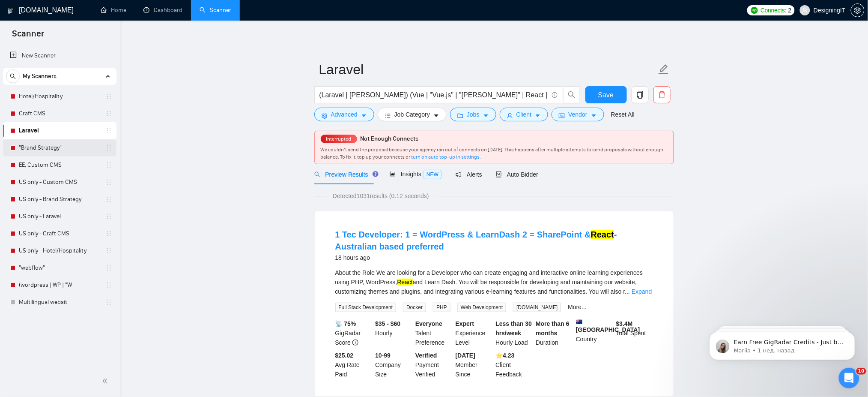  What do you see at coordinates (59, 302) in the screenshot?
I see `a: Multilingual websit` at bounding box center [59, 302].